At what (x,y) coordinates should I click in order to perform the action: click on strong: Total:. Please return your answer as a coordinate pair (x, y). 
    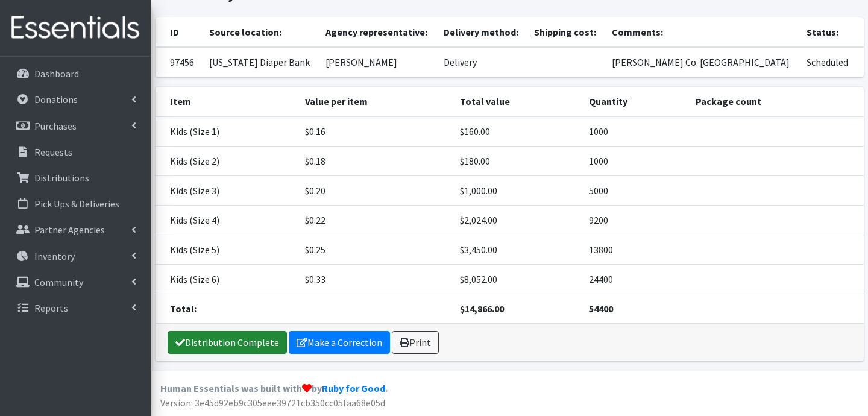
    Looking at the image, I should click on (183, 309).